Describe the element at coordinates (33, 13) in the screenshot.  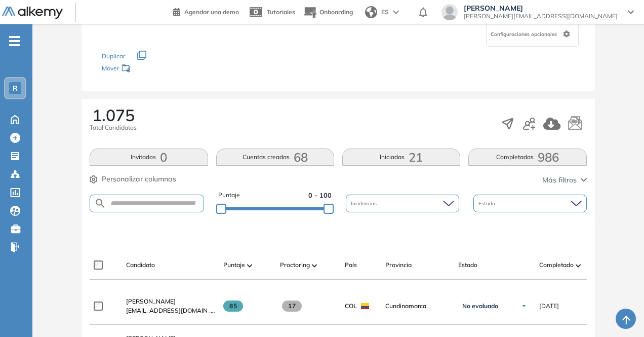
I see `img: Logo` at that location.